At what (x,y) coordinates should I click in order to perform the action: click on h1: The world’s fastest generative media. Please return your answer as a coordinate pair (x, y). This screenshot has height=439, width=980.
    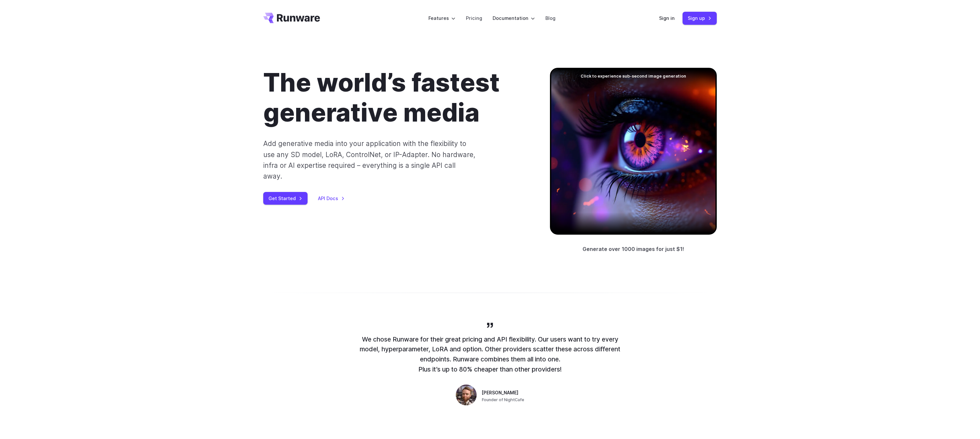
    Looking at the image, I should click on (396, 98).